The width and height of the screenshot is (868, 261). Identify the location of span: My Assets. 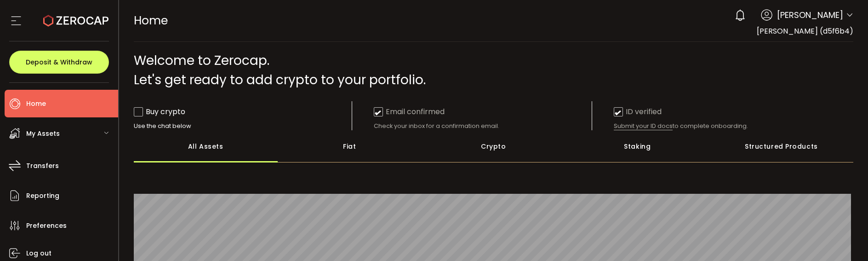
(43, 134).